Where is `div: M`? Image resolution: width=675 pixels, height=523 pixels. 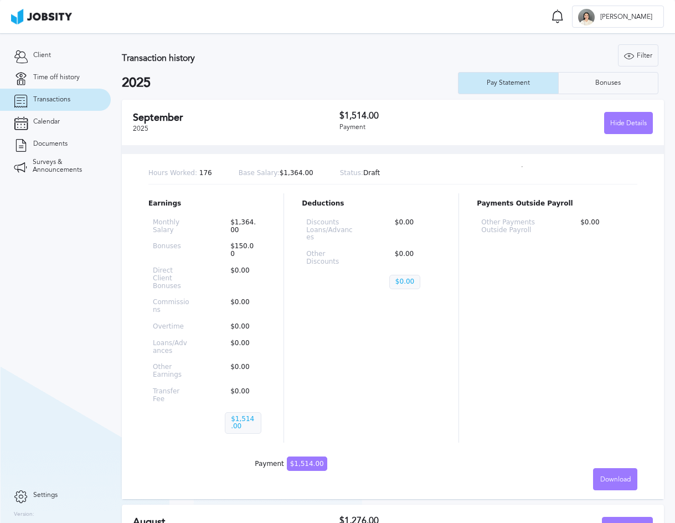
div: M is located at coordinates (586, 17).